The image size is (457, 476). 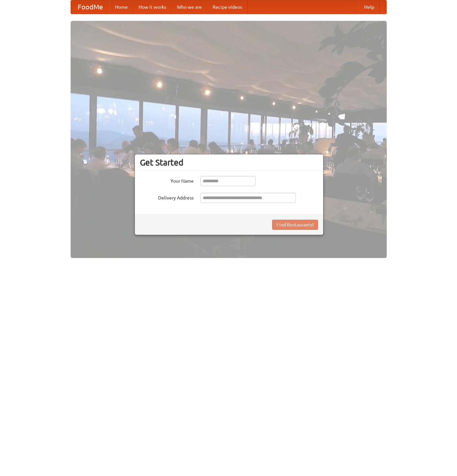 What do you see at coordinates (166, 180) in the screenshot?
I see `label: Your Name` at bounding box center [166, 180].